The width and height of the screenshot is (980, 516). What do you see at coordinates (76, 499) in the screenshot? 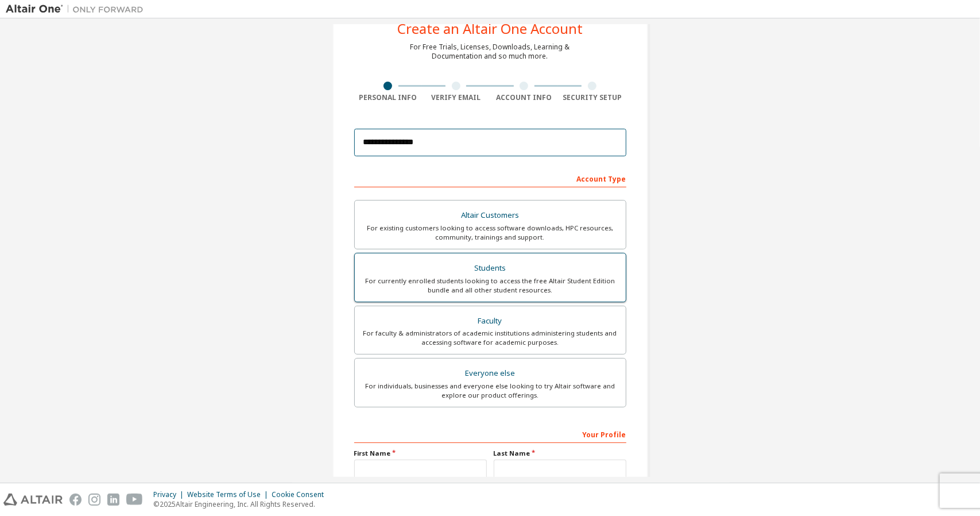
I see `img: facebook.svg` at bounding box center [76, 499].